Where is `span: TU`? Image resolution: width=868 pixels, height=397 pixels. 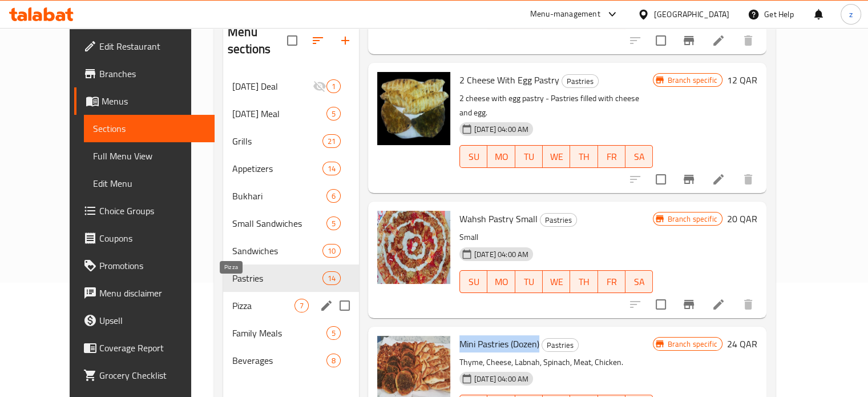
span: TU is located at coordinates (529, 281).